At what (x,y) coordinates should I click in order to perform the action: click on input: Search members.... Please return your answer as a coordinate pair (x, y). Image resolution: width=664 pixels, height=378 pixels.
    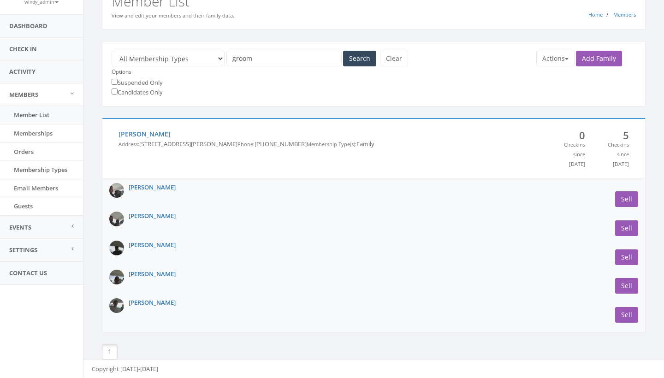
    Looking at the image, I should click on (284, 59).